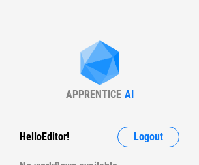 Image resolution: width=199 pixels, height=165 pixels. What do you see at coordinates (44, 137) in the screenshot?
I see `div: Hello Editor !` at bounding box center [44, 137].